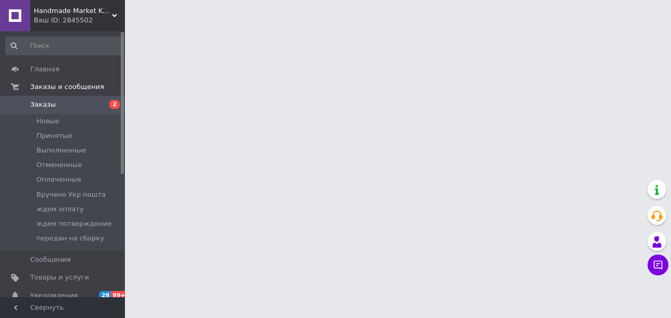  Describe the element at coordinates (115, 104) in the screenshot. I see `span: 2` at that location.